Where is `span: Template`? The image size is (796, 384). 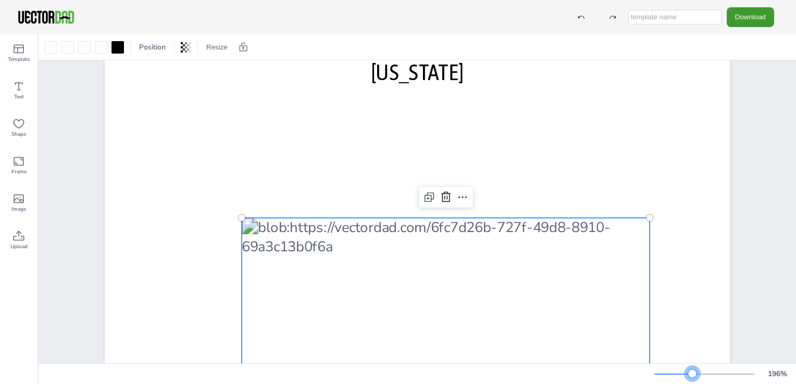
span: Template is located at coordinates (19, 59).